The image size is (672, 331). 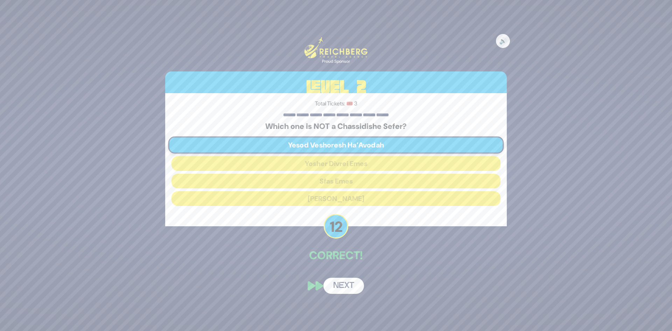 What do you see at coordinates (344, 286) in the screenshot?
I see `button: Next` at bounding box center [344, 286].